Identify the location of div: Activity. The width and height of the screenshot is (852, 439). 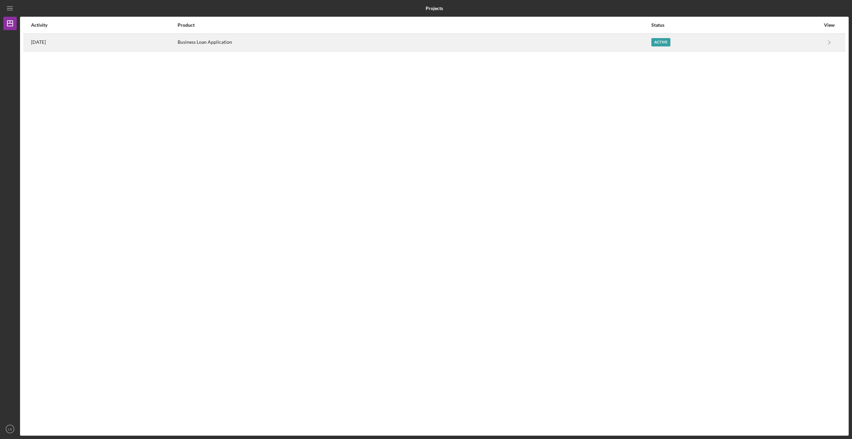
(104, 25).